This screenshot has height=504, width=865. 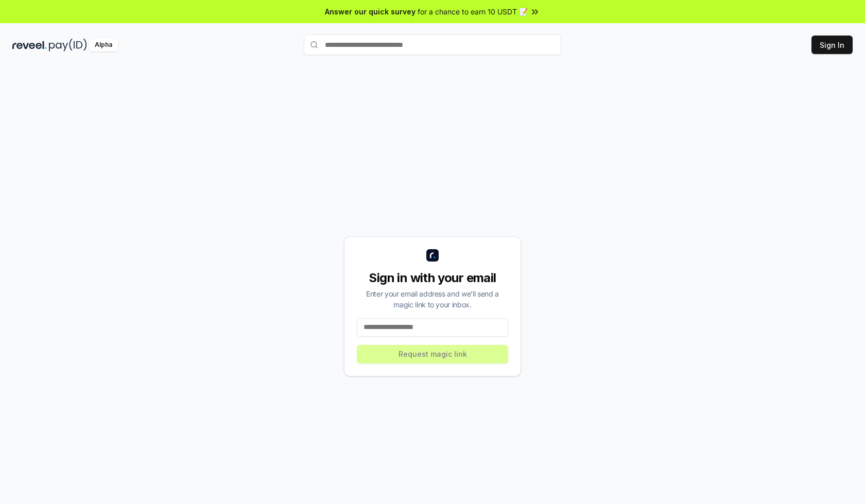 What do you see at coordinates (832, 45) in the screenshot?
I see `button: Sign In` at bounding box center [832, 45].